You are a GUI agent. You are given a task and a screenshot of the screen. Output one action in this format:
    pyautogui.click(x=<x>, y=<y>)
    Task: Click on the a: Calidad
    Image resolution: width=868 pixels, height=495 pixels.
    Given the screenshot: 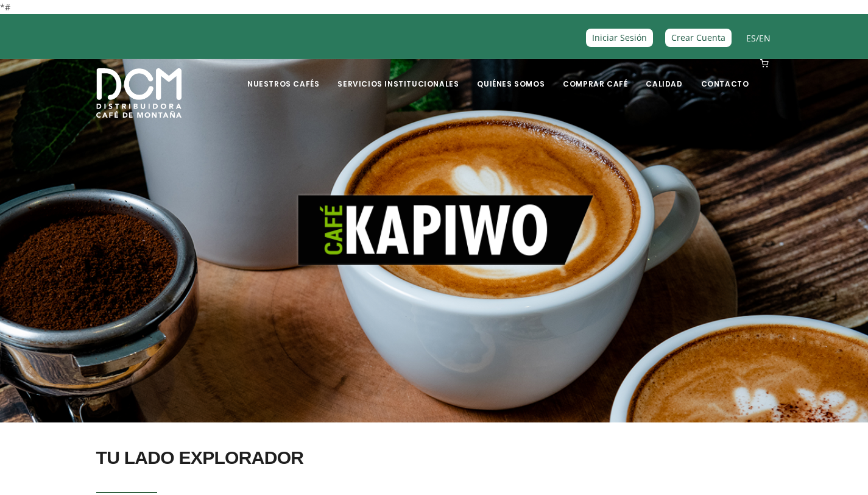 What is the action you would take?
    pyautogui.click(x=665, y=75)
    